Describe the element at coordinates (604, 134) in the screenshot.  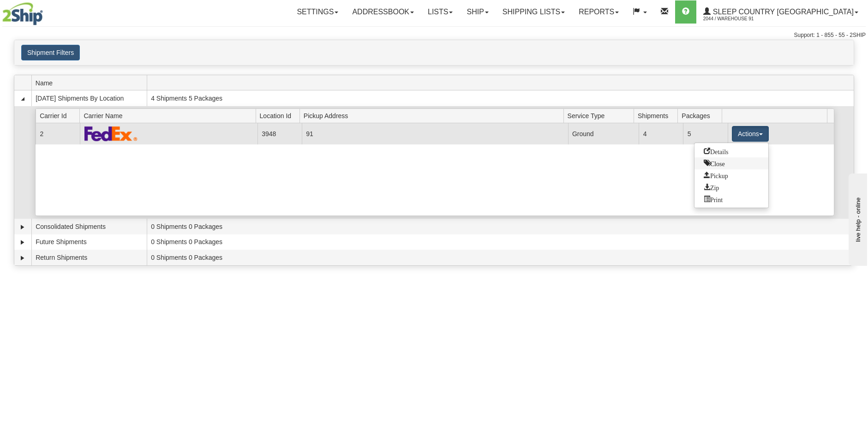
I see `td: Ground` at that location.